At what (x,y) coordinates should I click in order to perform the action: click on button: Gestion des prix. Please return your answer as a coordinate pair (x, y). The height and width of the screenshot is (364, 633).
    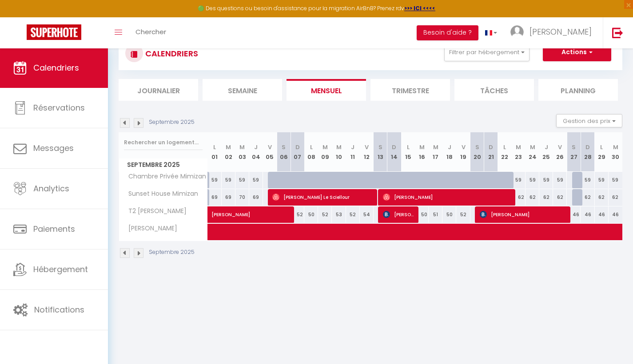
    Looking at the image, I should click on (589, 121).